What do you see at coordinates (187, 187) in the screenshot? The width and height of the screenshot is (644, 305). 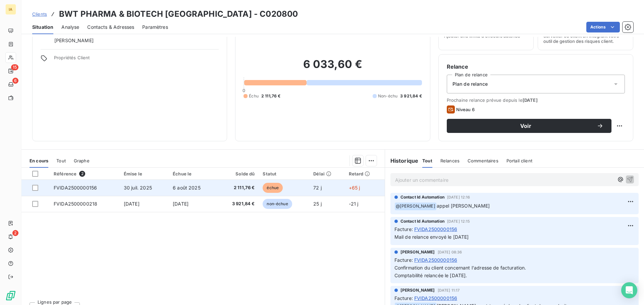 I see `span: 6 août 2025` at bounding box center [187, 187].